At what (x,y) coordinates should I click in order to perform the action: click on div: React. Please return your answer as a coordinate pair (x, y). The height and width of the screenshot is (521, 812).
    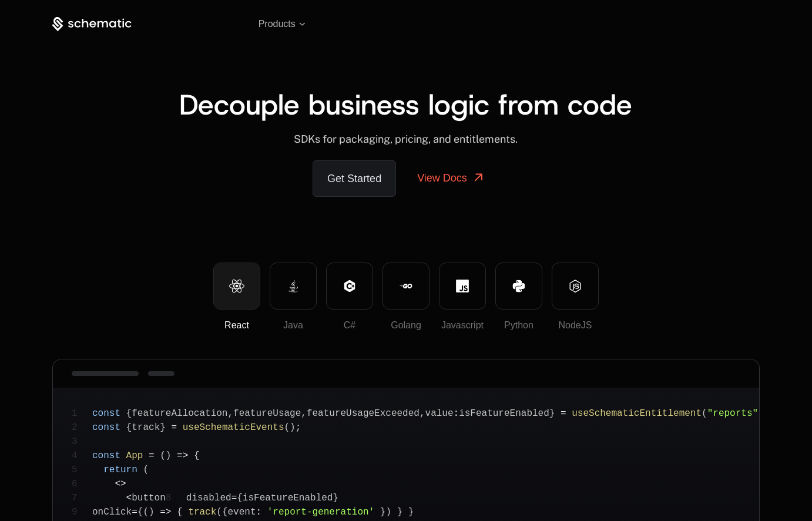
    Looking at the image, I should click on (237, 326).